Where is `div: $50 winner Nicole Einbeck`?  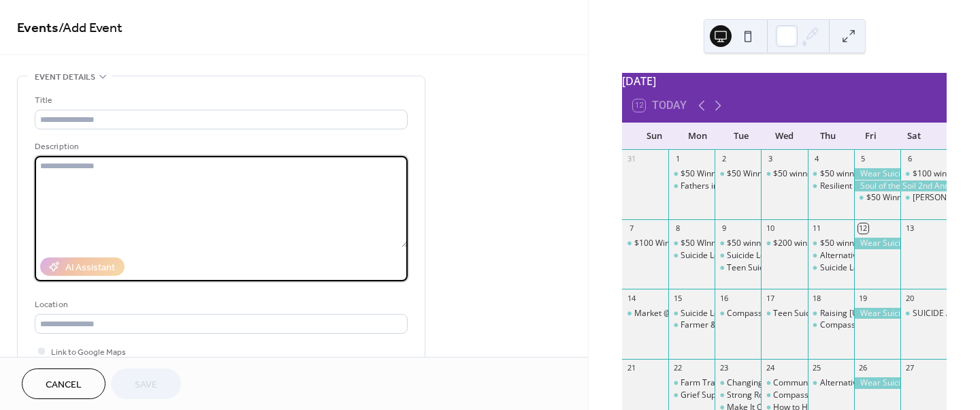
div: $50 winner Nicole Einbeck is located at coordinates (831, 243).